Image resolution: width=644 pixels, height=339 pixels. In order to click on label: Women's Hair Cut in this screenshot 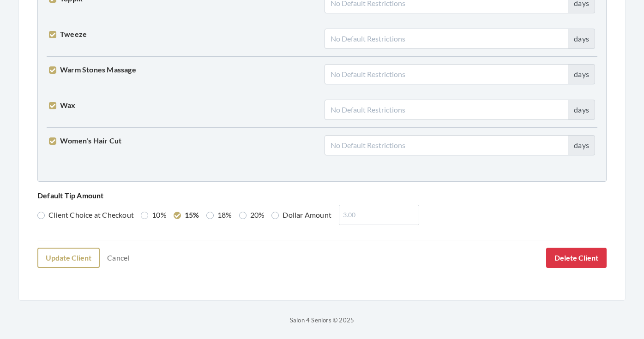, I will do `click(85, 141)`.